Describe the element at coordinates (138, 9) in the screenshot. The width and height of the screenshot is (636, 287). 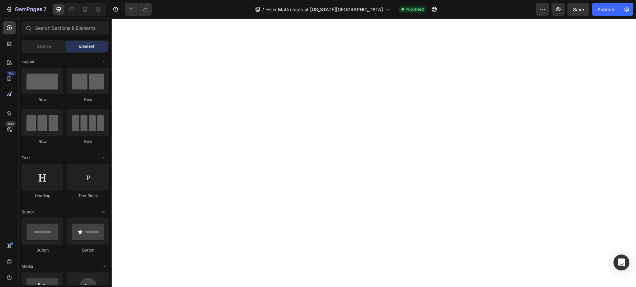
I see `div: Undo/Redo` at that location.